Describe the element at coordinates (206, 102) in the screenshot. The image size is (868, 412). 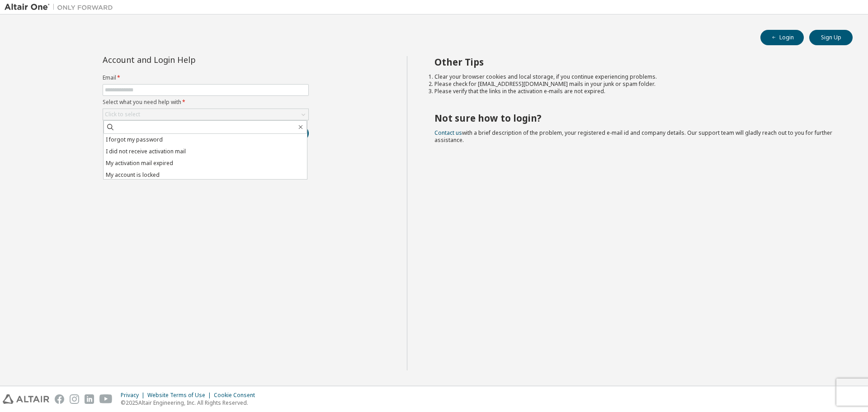
I see `label: Select what you need help with` at that location.